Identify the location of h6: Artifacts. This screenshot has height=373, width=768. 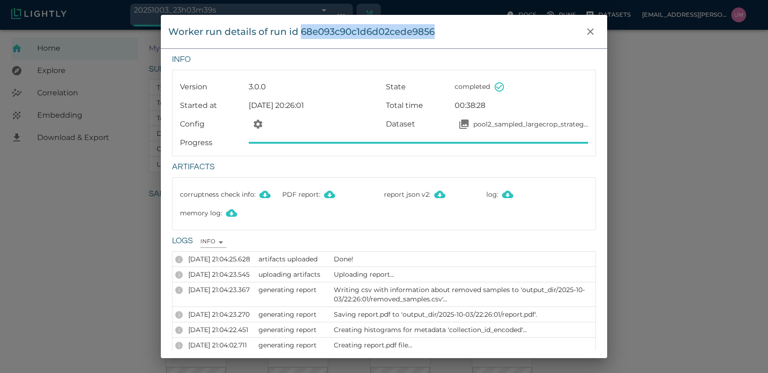
(384, 167).